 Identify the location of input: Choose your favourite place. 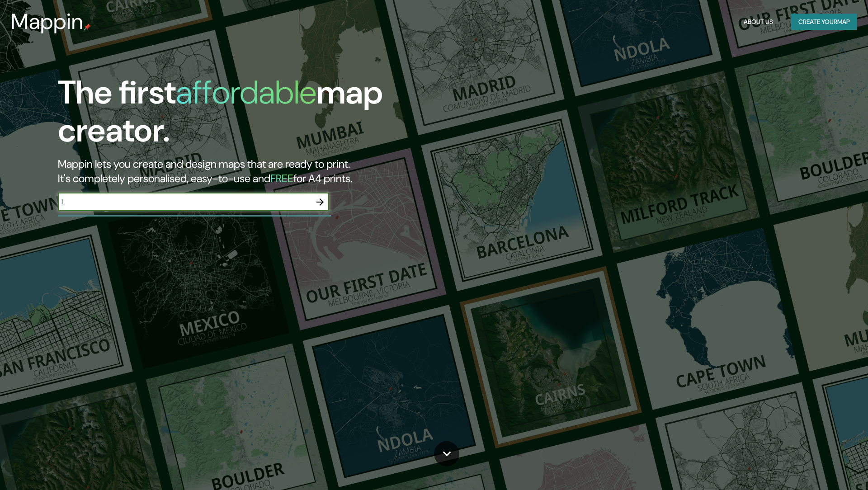
(184, 201).